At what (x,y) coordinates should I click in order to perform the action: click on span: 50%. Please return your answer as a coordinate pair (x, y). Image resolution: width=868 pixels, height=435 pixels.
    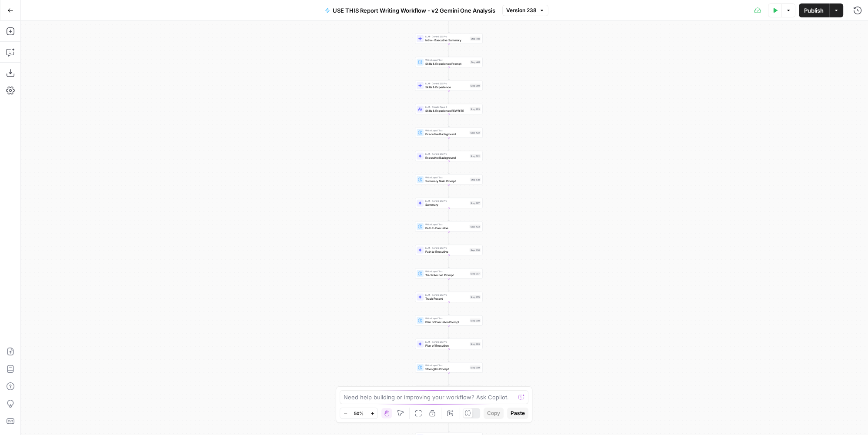
    Looking at the image, I should click on (358, 414).